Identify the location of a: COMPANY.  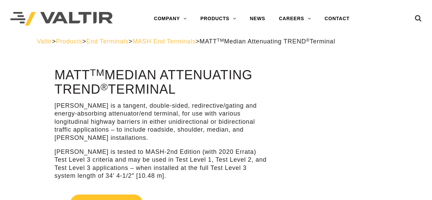
(171, 19).